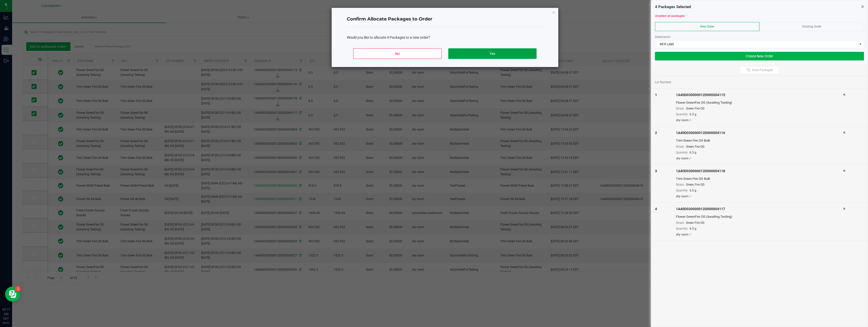  I want to click on button: Close, so click(553, 12).